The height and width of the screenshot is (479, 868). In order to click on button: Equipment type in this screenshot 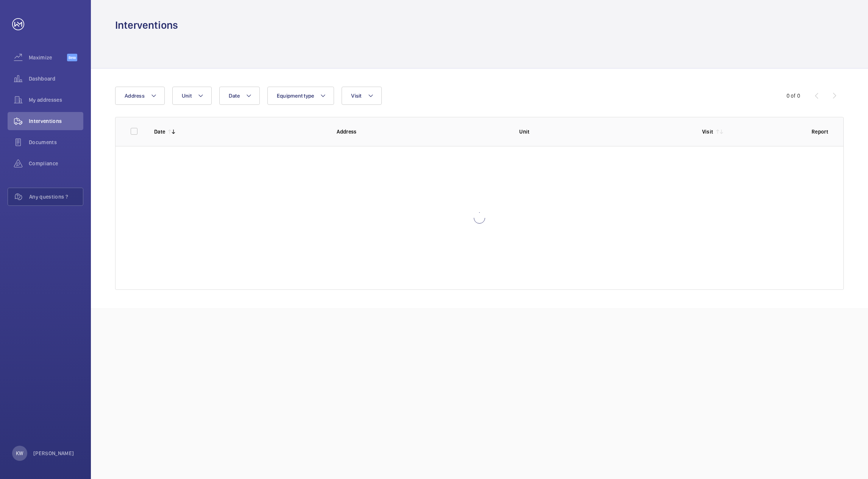, I will do `click(300, 96)`.